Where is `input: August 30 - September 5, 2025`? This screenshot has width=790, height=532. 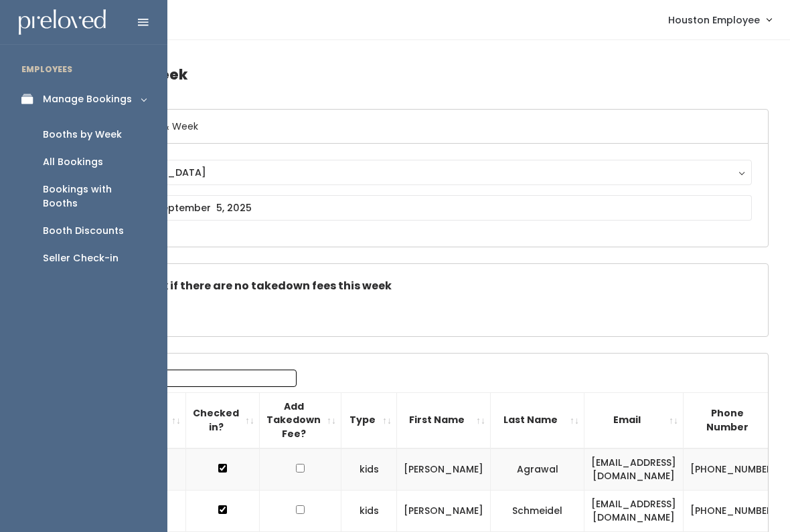 input: August 30 - September 5, 2025 is located at coordinates (418, 208).